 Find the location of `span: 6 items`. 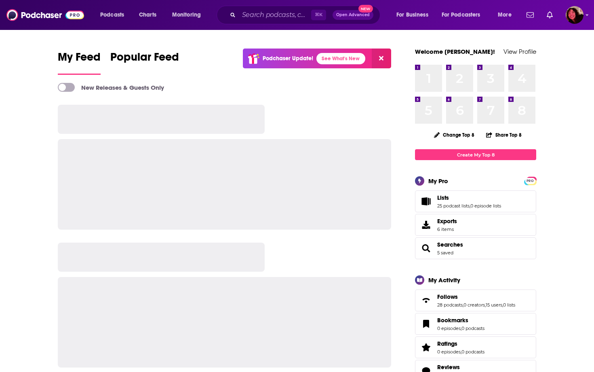

span: 6 items is located at coordinates (447, 229).